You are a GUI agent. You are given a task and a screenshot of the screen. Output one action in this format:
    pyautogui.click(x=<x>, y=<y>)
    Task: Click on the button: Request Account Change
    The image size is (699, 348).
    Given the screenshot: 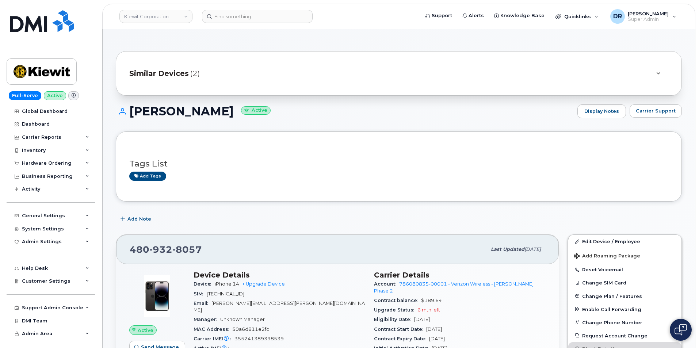 What is the action you would take?
    pyautogui.click(x=625, y=336)
    